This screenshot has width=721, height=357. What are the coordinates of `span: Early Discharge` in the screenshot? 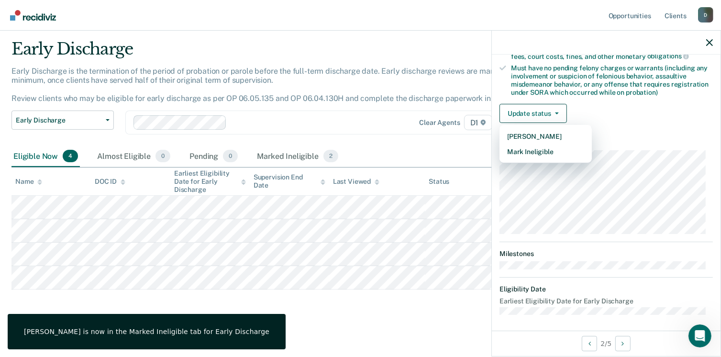 It's located at (59, 120).